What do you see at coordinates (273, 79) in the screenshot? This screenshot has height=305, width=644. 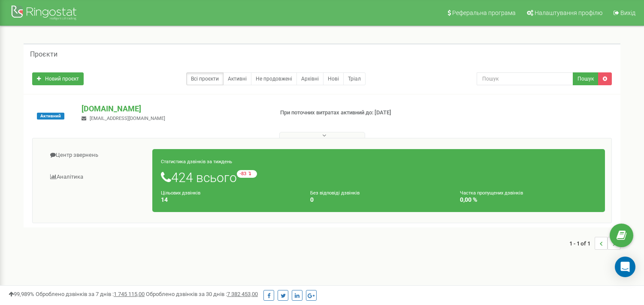 I see `a: Не продовжені` at bounding box center [273, 79].